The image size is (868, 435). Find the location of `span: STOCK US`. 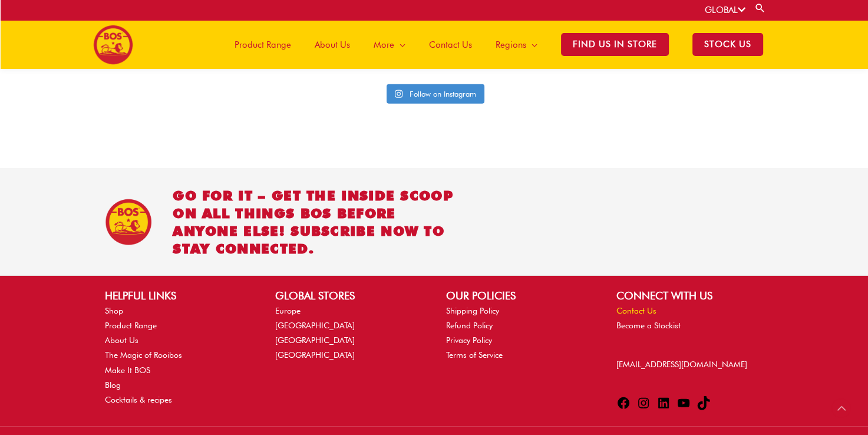

span: STOCK US is located at coordinates (728, 44).